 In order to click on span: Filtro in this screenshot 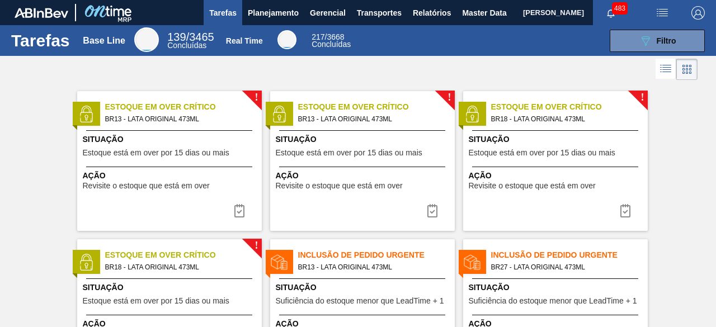, I will do `click(666, 41)`.